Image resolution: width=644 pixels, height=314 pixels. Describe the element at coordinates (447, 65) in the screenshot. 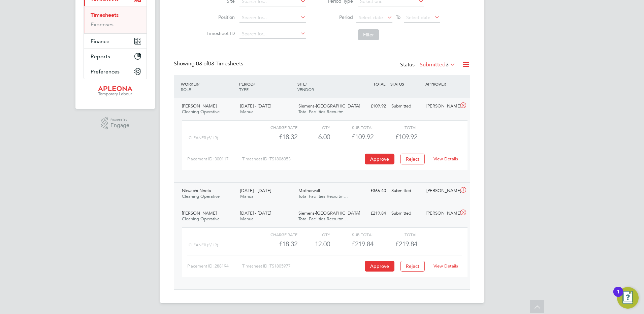

I see `span: 3` at that location.